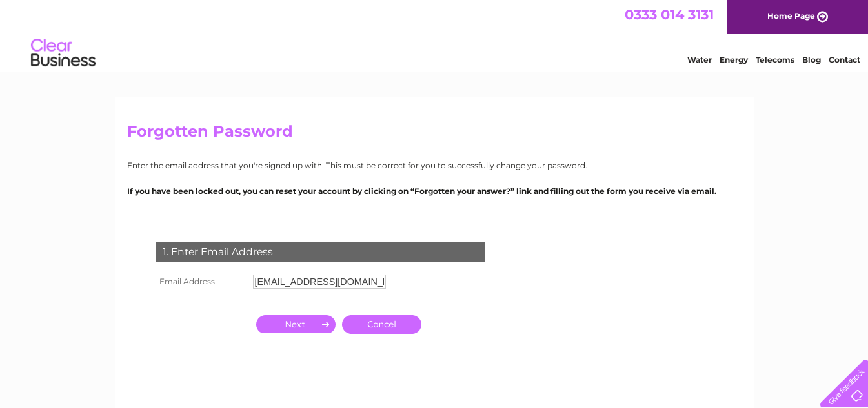 Image resolution: width=868 pixels, height=408 pixels. What do you see at coordinates (700, 59) in the screenshot?
I see `a: Water` at bounding box center [700, 59].